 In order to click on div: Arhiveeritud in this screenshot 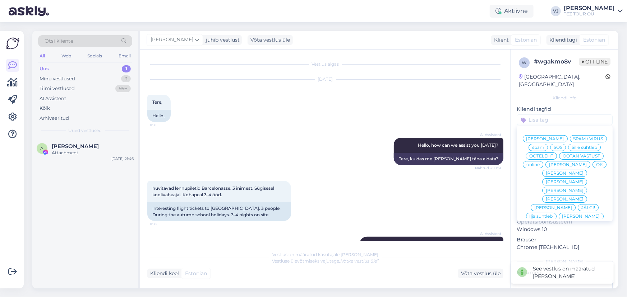, I will do `click(54, 118)`.